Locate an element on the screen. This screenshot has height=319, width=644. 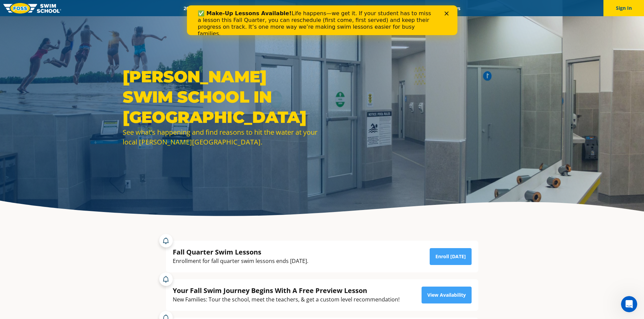
div: Close is located at coordinates (261, 8).